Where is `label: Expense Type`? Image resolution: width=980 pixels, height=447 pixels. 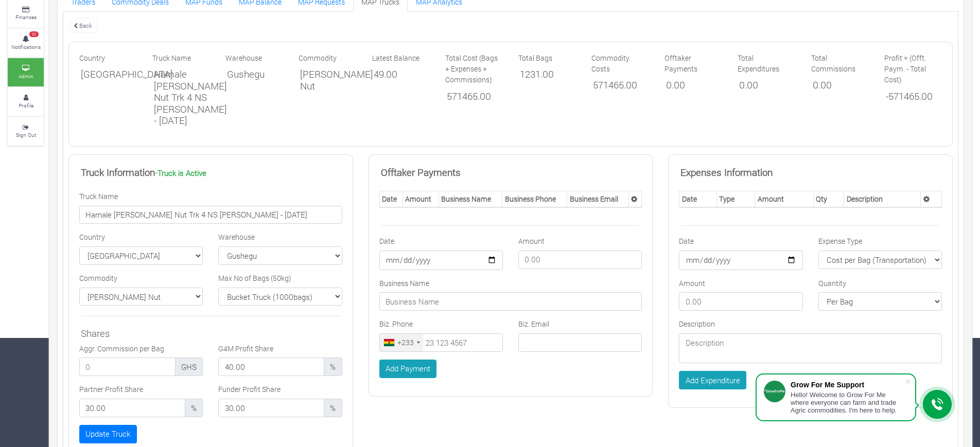 label: Expense Type is located at coordinates (840, 241).